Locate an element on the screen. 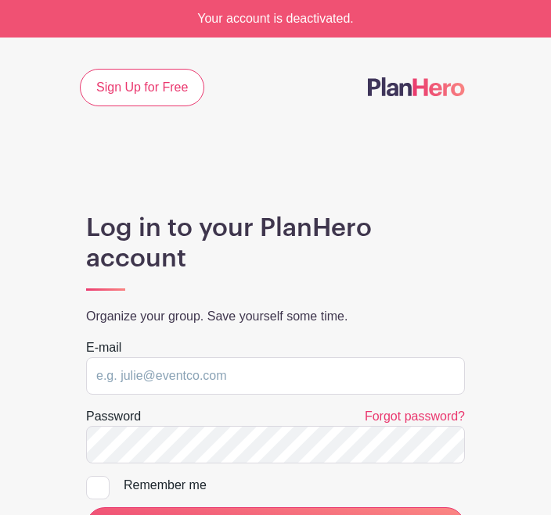  img: logo-507f7623f17ff9eddc593b1ce0a138ce2505c220e1c5a4e2b4648c50719b7d32.svg is located at coordinates (416, 87).